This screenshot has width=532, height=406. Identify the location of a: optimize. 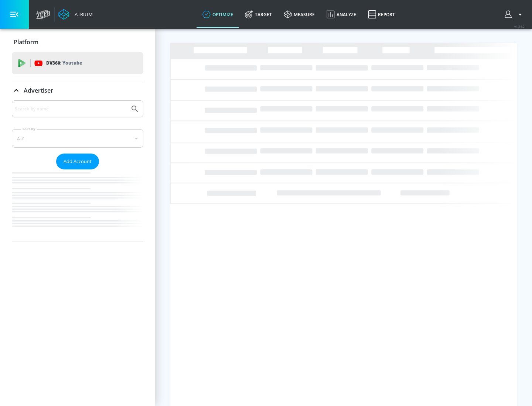
(218, 14).